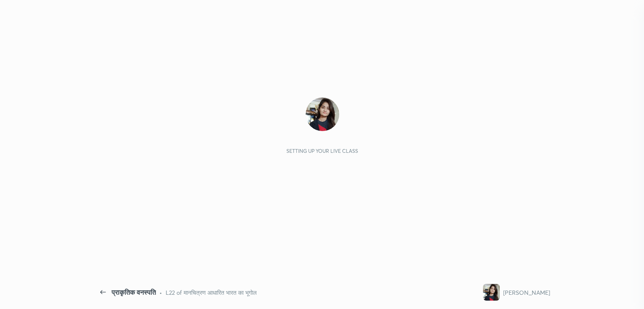 The height and width of the screenshot is (309, 644). What do you see at coordinates (322, 151) in the screenshot?
I see `div: Setting up your live class` at bounding box center [322, 151].